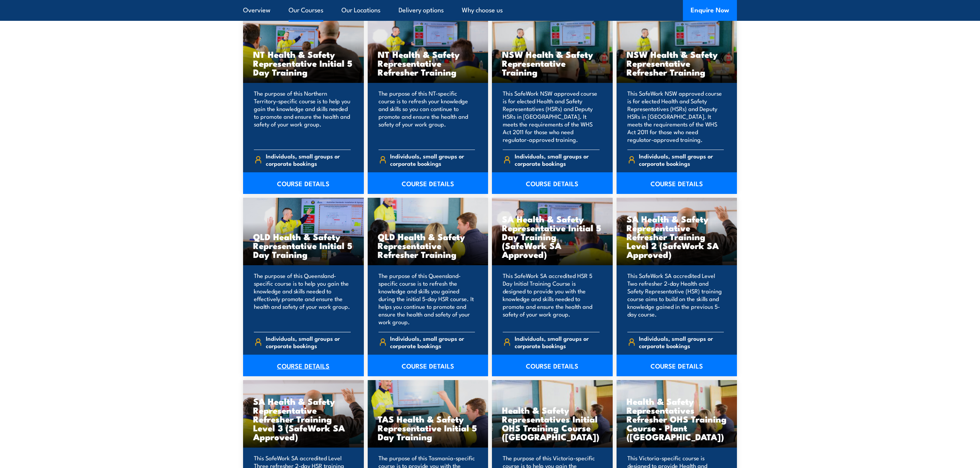 Image resolution: width=980 pixels, height=468 pixels. I want to click on h3: NSW Health & Safety Representative Refresher Training, so click(677, 63).